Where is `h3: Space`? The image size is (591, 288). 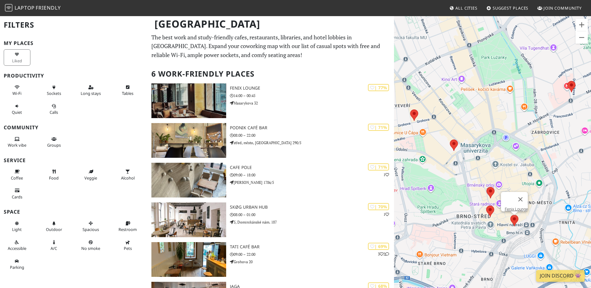
h3: Space is located at coordinates (74, 212).